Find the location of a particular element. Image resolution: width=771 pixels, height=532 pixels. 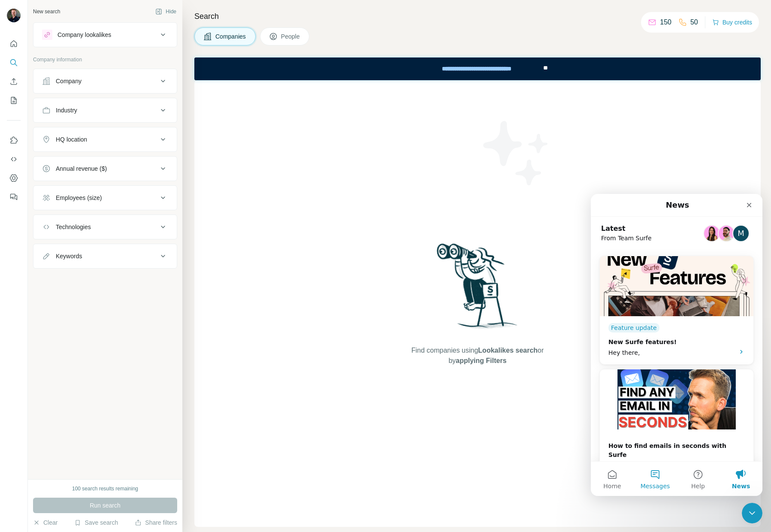

span: applying Filters is located at coordinates (481, 360).